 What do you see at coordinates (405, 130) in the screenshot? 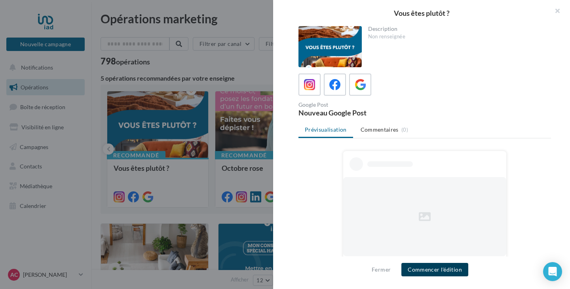
I see `span: (0)` at bounding box center [405, 130].